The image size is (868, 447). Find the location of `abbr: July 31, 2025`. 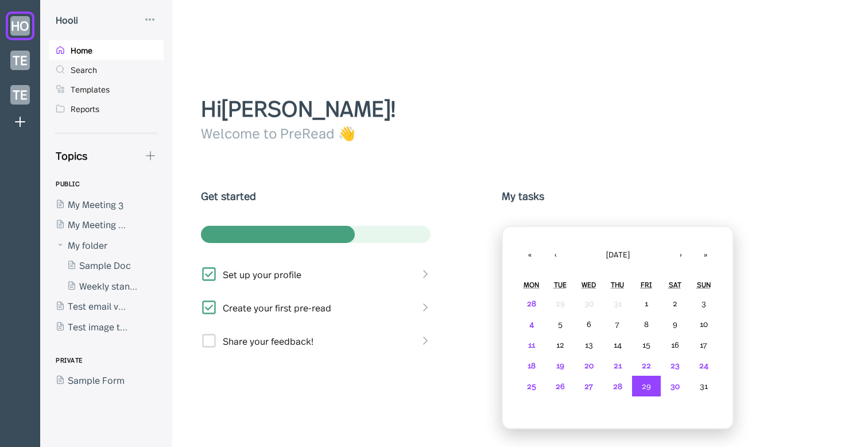

abbr: July 31, 2025 is located at coordinates (618, 303).